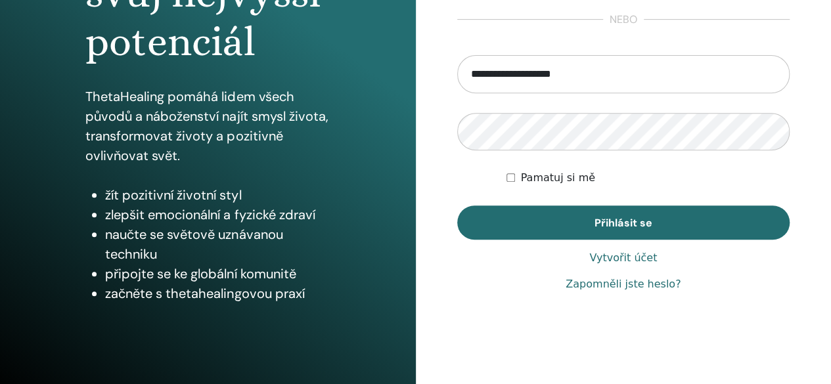  Describe the element at coordinates (173, 195) in the screenshot. I see `font: žít pozitivní životní styl` at that location.